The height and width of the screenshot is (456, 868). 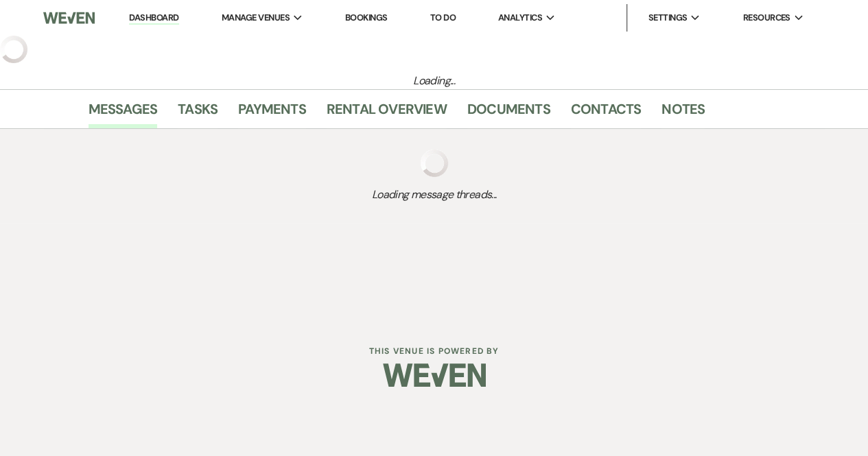 I want to click on span: Loading message threads..., so click(x=434, y=195).